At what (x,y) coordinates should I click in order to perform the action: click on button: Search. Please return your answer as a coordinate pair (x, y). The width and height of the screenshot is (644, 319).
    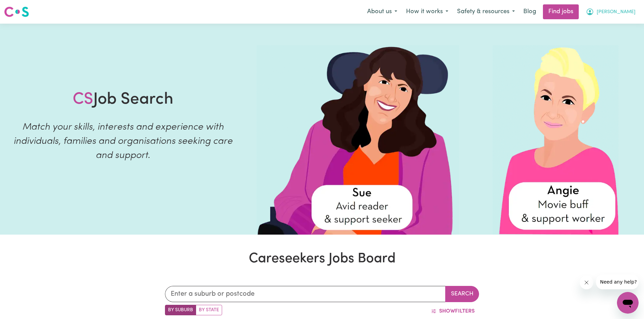
    Looking at the image, I should click on (462, 294).